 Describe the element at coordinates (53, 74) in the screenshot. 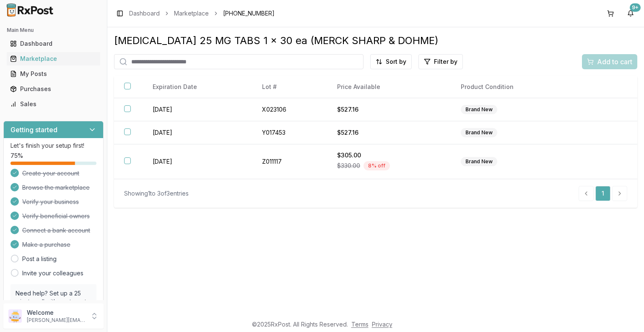

I see `div: My Posts` at that location.